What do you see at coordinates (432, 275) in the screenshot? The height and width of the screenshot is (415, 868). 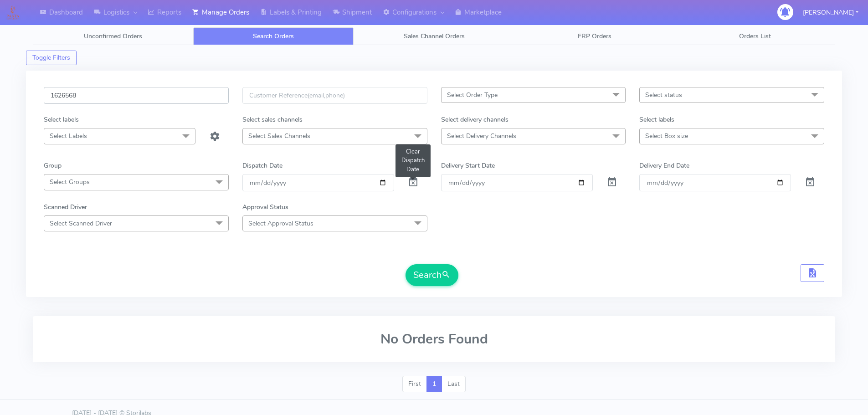 I see `button: Search` at bounding box center [432, 275].